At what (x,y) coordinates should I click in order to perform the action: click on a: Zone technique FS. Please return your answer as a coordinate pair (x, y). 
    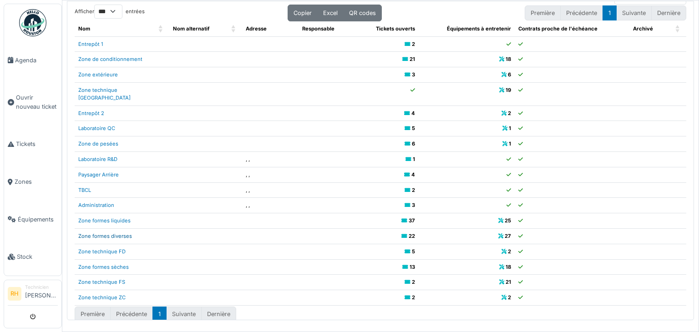
    Looking at the image, I should click on (101, 282).